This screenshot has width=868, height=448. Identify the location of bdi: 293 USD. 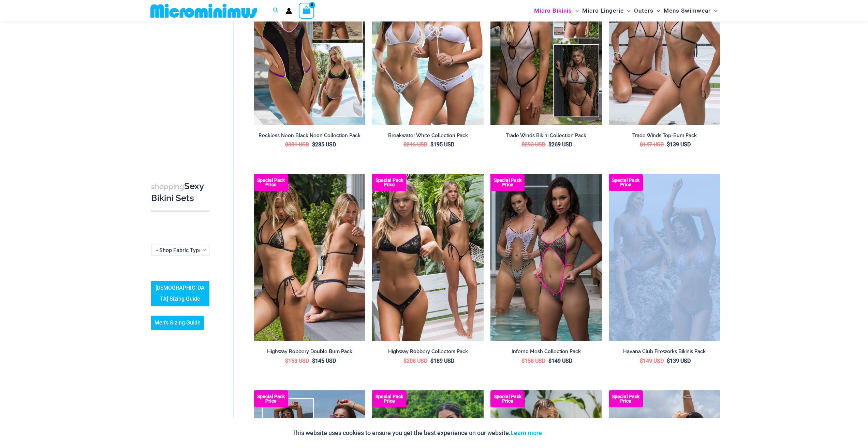
(533, 144).